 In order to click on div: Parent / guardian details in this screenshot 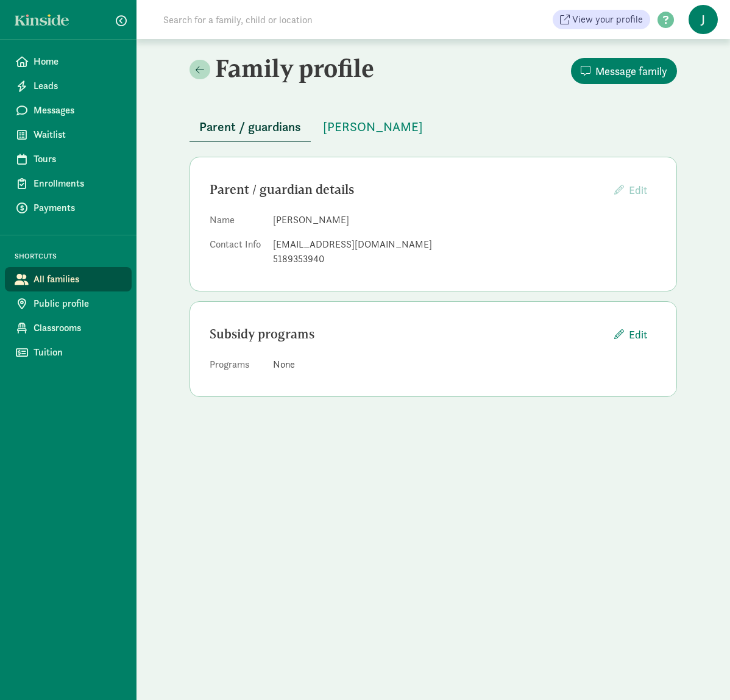, I will do `click(407, 189)`.